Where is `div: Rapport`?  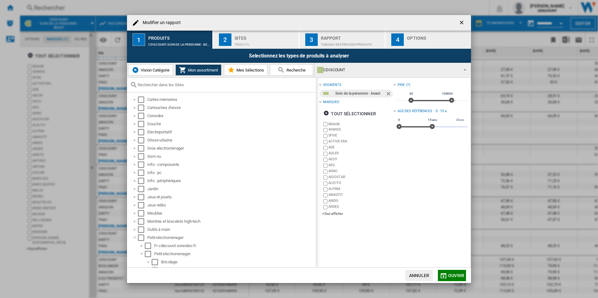
div: Rapport is located at coordinates (351, 36).